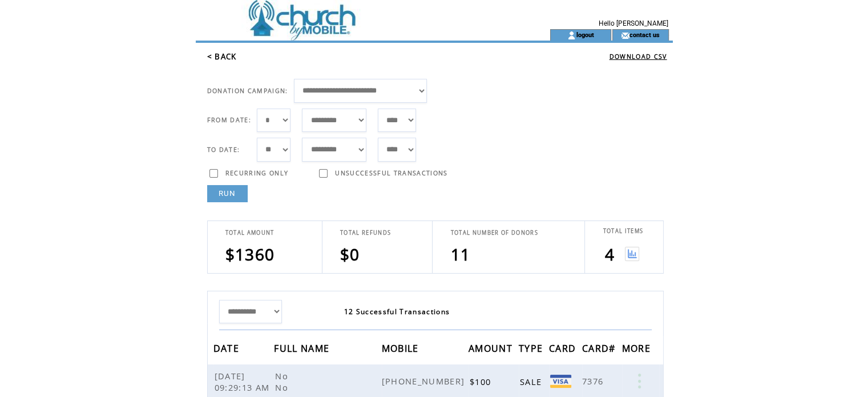 The height and width of the screenshot is (397, 868). I want to click on span: CARD, so click(564, 350).